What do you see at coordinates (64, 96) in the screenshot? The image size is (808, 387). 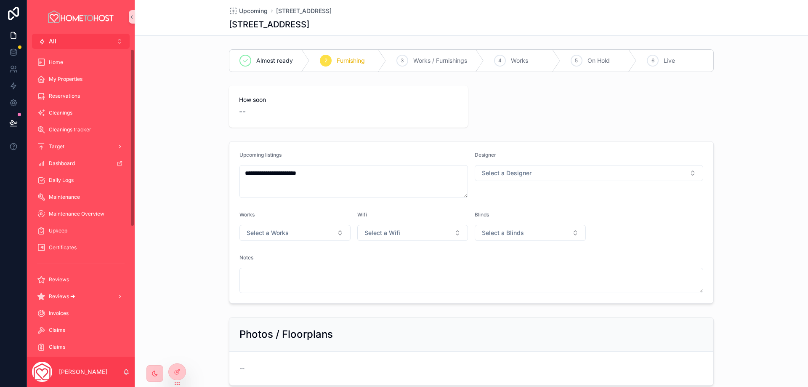 I see `span: Reservations` at bounding box center [64, 96].